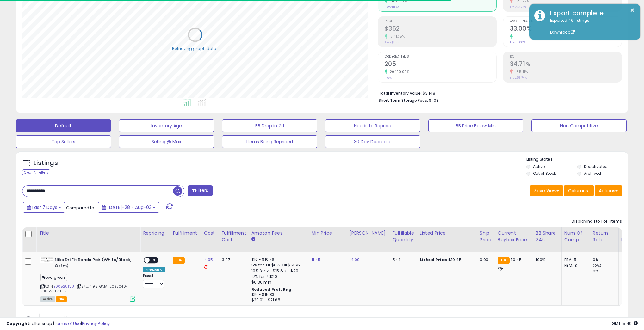 This screenshot has height=330, width=644. I want to click on small: Prev: 53.74%, so click(518, 78).